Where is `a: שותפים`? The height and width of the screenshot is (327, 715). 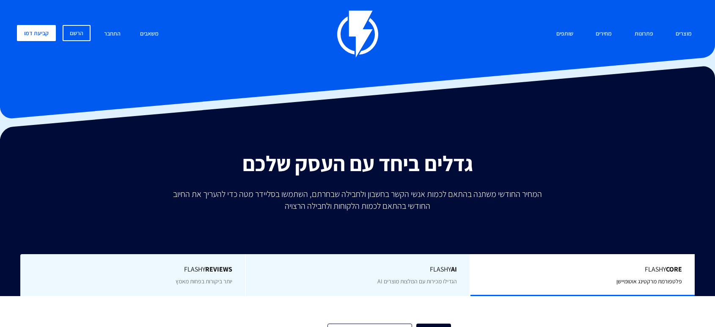
a: שותפים is located at coordinates (565, 34).